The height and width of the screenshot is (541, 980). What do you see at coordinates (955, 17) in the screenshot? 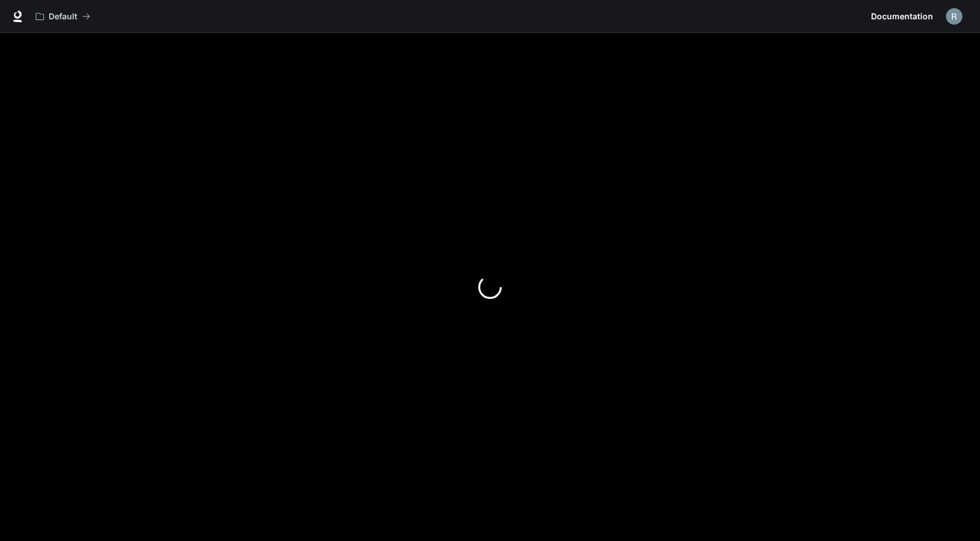
I see `img: User avatar` at bounding box center [955, 17].